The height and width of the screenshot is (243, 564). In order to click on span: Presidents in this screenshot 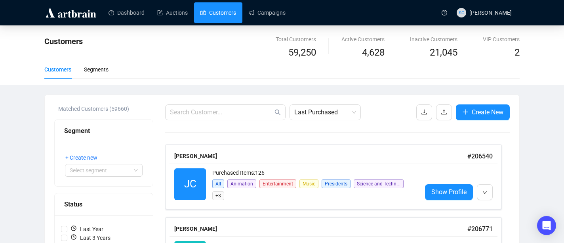, I will do `click(336, 184)`.